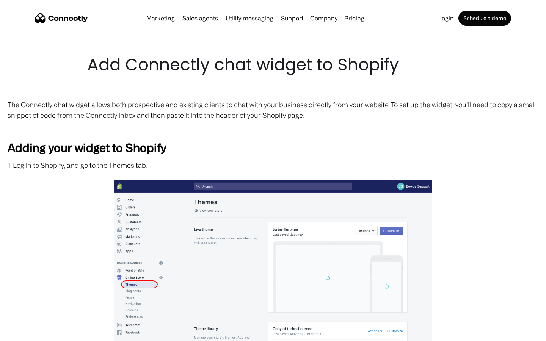 This screenshot has height=341, width=546. What do you see at coordinates (354, 18) in the screenshot?
I see `a: Pricing` at bounding box center [354, 18].